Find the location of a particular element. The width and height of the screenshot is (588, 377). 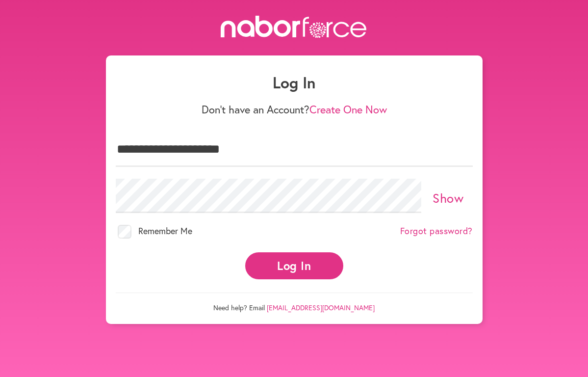

a: Forgot password? is located at coordinates (436, 231).